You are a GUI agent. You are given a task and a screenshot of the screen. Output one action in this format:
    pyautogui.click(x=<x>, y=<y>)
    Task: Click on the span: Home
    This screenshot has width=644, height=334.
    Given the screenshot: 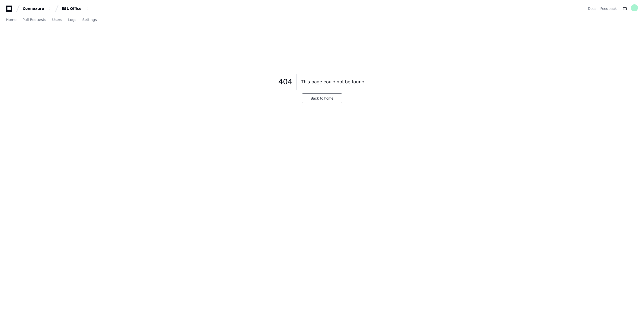 What is the action you would take?
    pyautogui.click(x=11, y=20)
    